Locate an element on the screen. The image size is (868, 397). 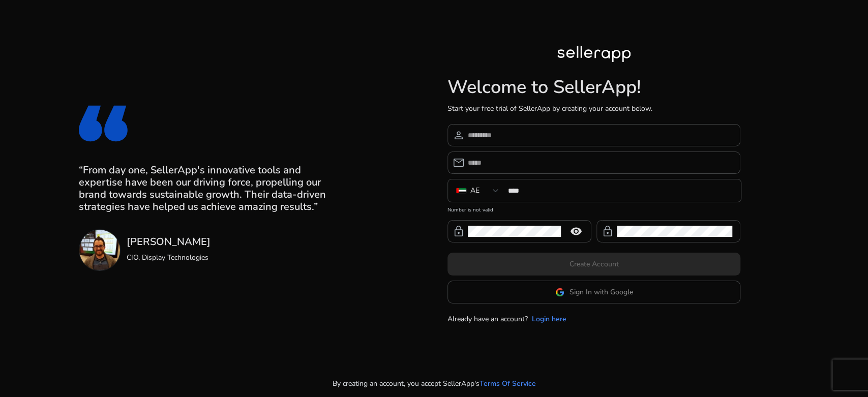
p: Already have an account? is located at coordinates (488, 318).